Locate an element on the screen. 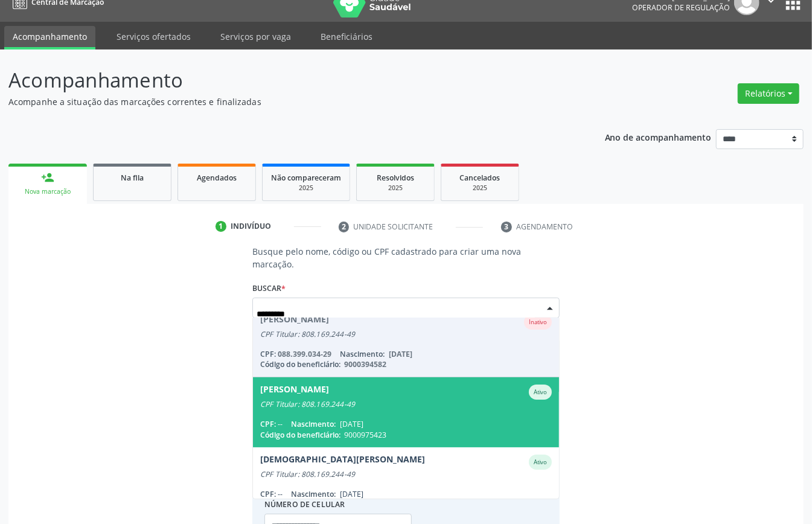 The image size is (812, 524). div: Nova marcação is located at coordinates (48, 191).